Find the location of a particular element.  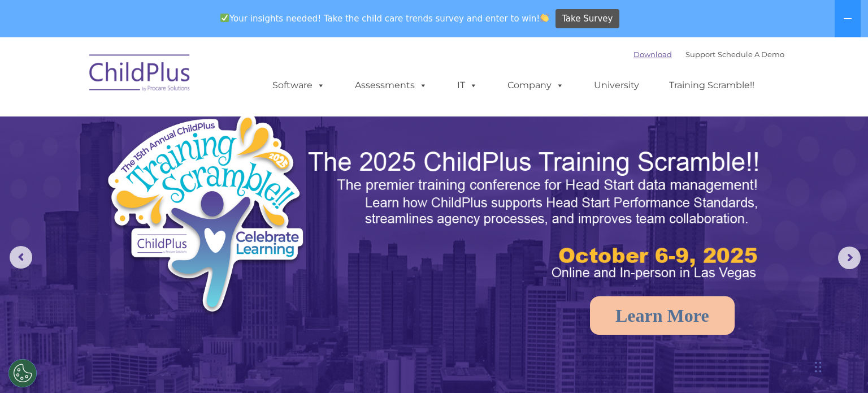

a: Support is located at coordinates (700, 54).